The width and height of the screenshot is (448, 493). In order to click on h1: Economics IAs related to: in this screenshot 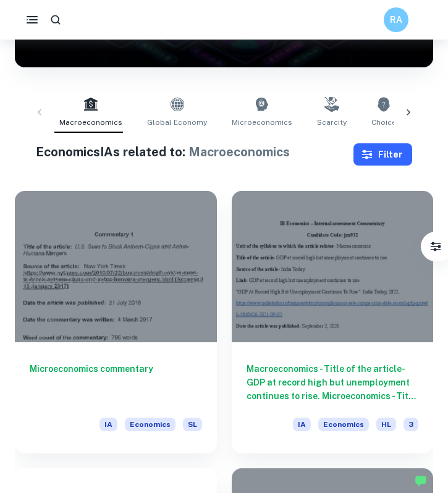, I will do `click(194, 152)`.